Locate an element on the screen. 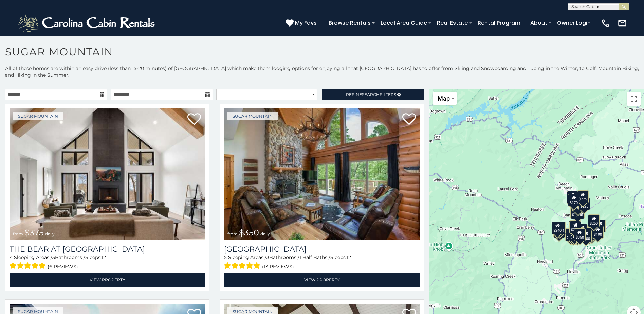  a: Owner Login is located at coordinates (574, 23).